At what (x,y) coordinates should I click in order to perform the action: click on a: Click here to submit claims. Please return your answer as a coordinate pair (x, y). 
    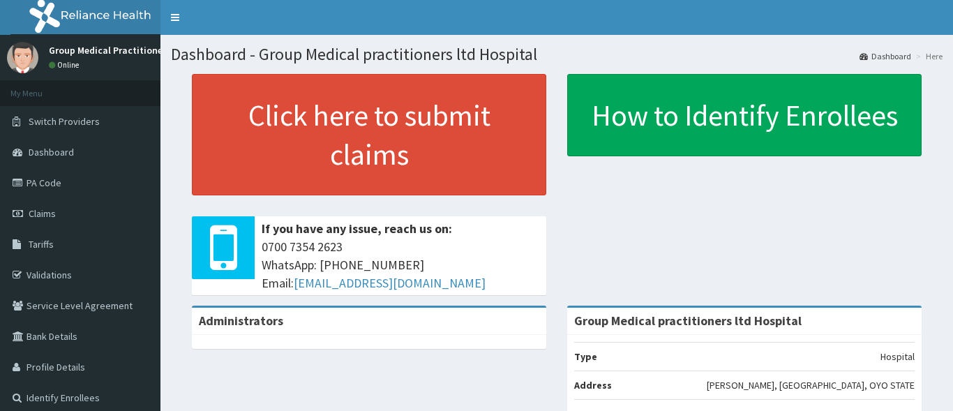
    Looking at the image, I should click on (369, 135).